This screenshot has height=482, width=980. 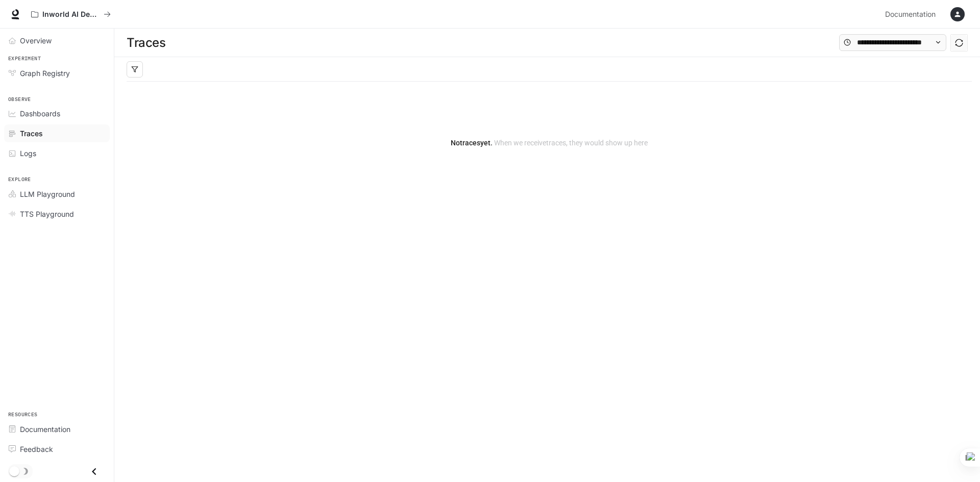 What do you see at coordinates (57, 41) in the screenshot?
I see `a: Overview` at bounding box center [57, 41].